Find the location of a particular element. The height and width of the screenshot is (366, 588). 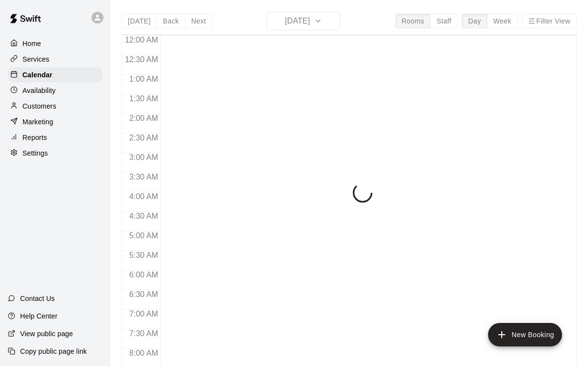

span: 5:00 AM is located at coordinates (143, 236).